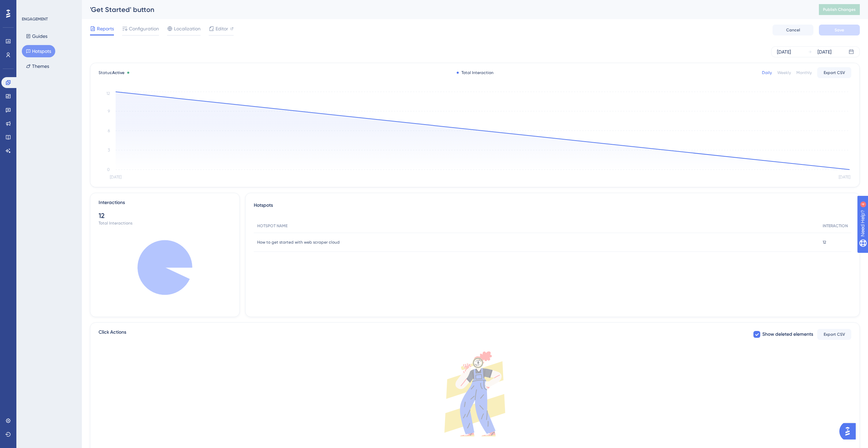  What do you see at coordinates (112, 73) in the screenshot?
I see `span: Status:` at bounding box center [112, 73].